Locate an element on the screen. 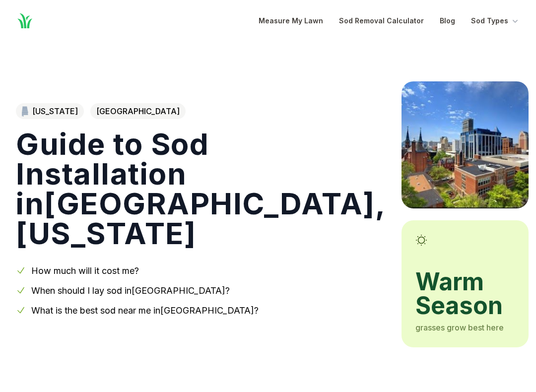 The height and width of the screenshot is (392, 536). img: Alabama state outline is located at coordinates (25, 111).